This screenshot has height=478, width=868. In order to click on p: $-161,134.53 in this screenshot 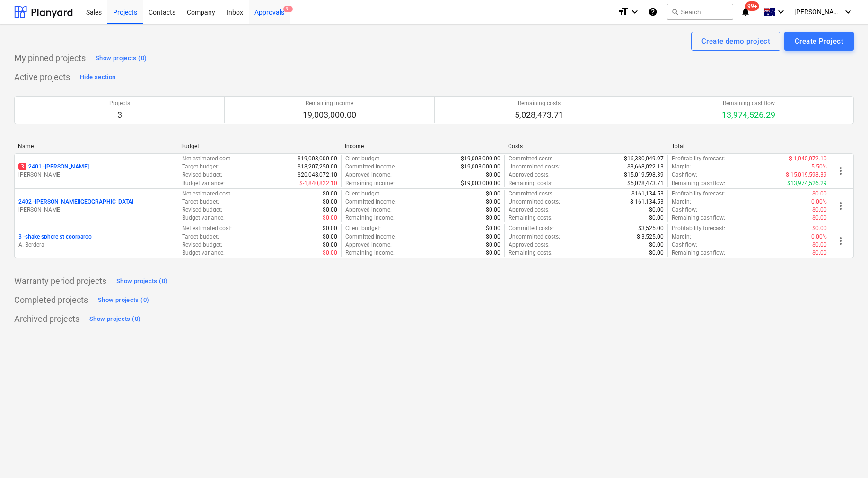, I will do `click(646, 202)`.